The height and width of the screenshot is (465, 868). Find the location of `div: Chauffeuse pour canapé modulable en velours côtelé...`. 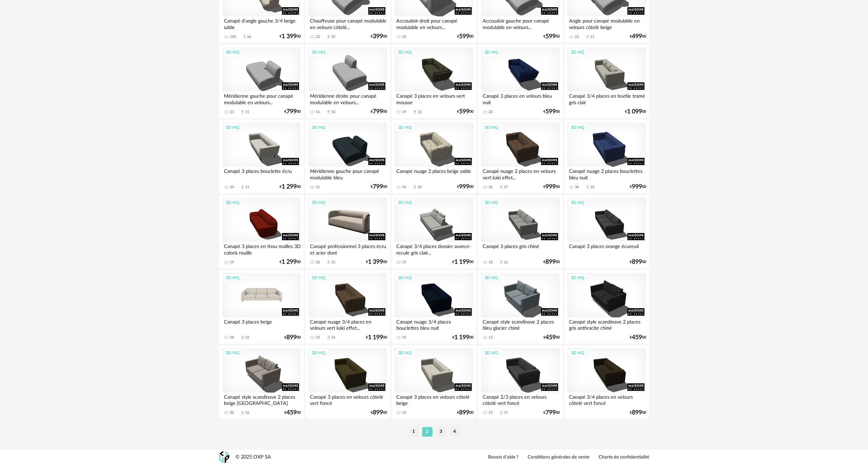

div: Chauffeuse pour canapé modulable en velours côtelé... is located at coordinates (348, 23).